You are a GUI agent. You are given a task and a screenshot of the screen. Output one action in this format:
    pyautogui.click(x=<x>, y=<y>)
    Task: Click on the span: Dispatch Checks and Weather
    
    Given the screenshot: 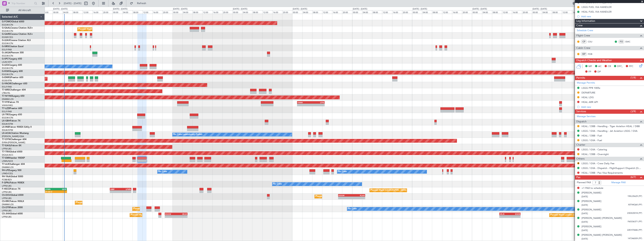 What is the action you would take?
    pyautogui.click(x=594, y=60)
    